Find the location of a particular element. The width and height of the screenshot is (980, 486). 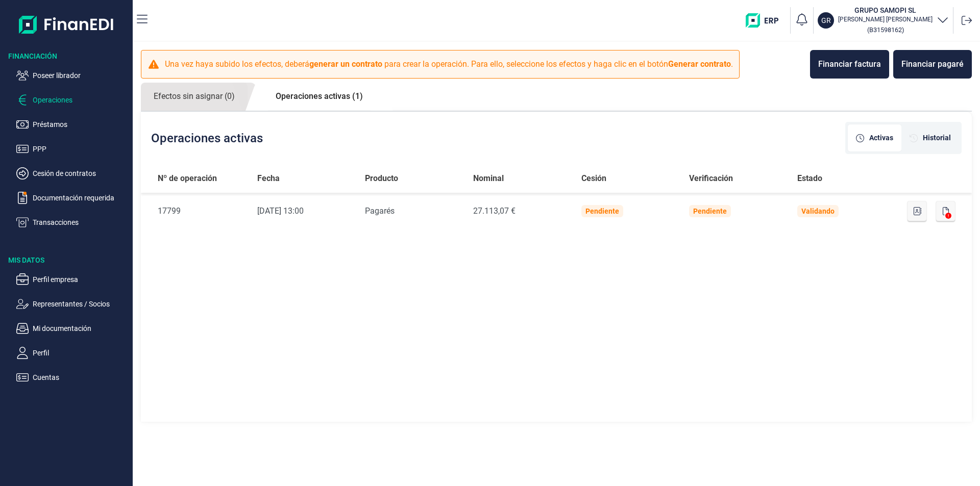

img: erp is located at coordinates (766, 21).